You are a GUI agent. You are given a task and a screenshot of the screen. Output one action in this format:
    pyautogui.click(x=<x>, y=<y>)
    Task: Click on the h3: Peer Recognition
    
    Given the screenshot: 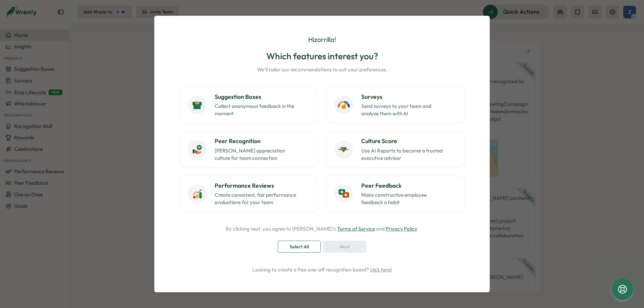 What is the action you would take?
    pyautogui.click(x=262, y=141)
    